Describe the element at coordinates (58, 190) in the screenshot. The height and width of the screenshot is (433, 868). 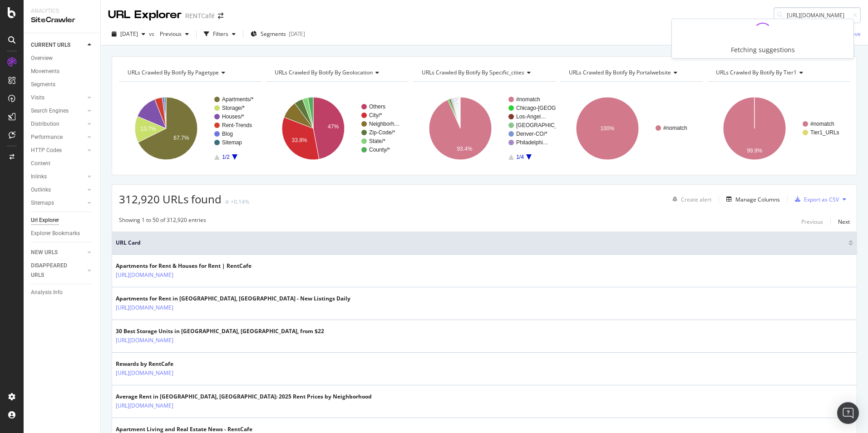
I see `a: Outlinks` at that location.